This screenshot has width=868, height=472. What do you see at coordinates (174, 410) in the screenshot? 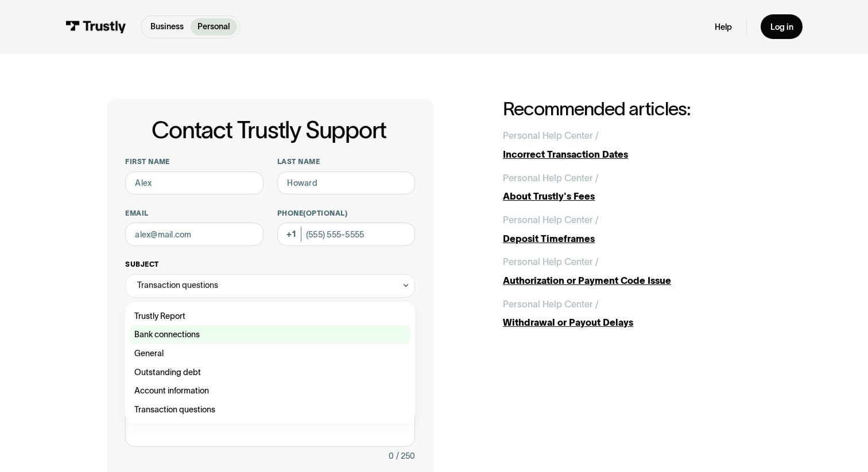
I see `span: Transaction questions` at bounding box center [174, 410].